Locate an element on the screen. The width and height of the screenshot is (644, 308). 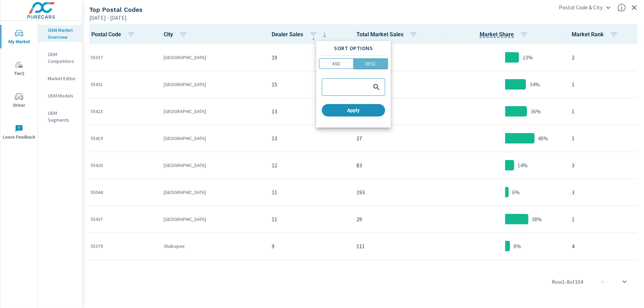
span: Apply is located at coordinates (353, 111).